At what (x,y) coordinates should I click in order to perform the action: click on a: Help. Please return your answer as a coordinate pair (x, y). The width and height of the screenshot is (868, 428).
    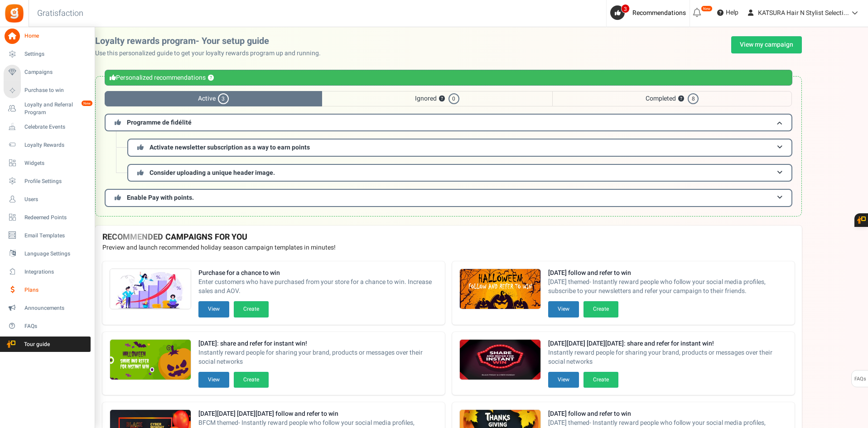
    Looking at the image, I should click on (728, 13).